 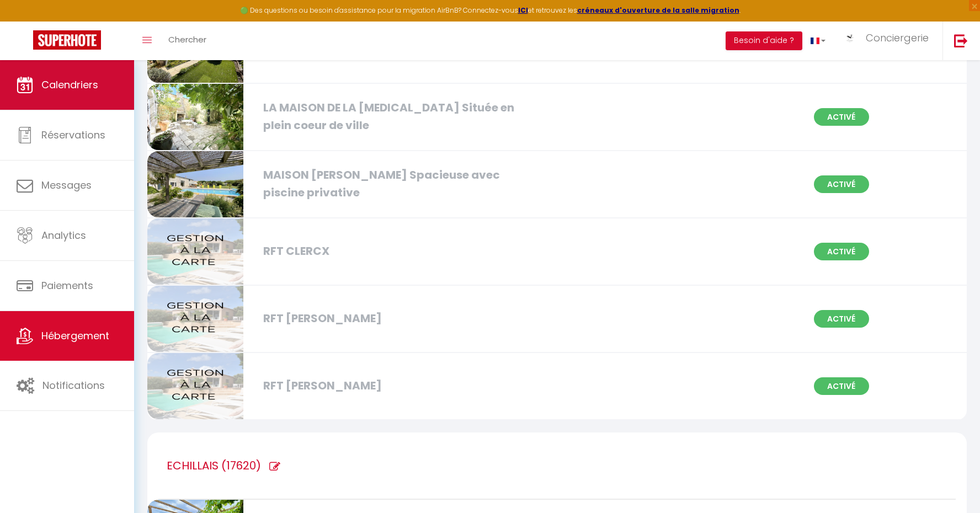 What do you see at coordinates (764, 41) in the screenshot?
I see `button: Besoin d'aide ?` at bounding box center [764, 41].